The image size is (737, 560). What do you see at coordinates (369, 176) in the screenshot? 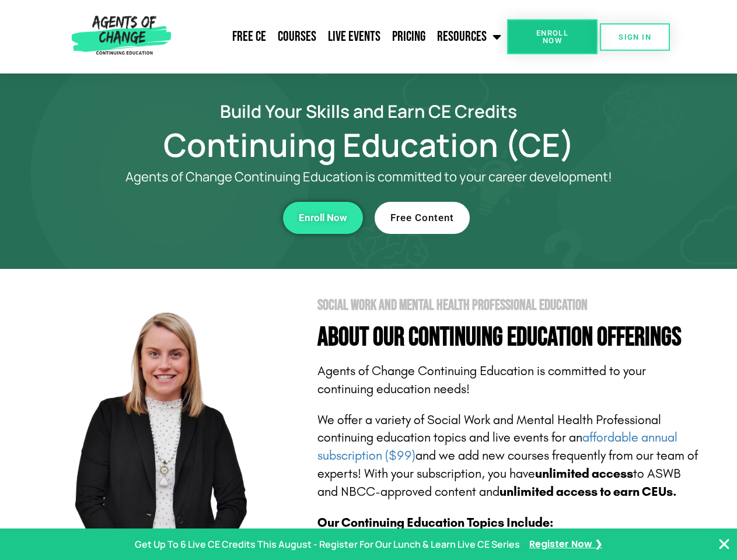
I see `p: Agents of Change Continuing Education is committed to your career development!` at bounding box center [369, 176].